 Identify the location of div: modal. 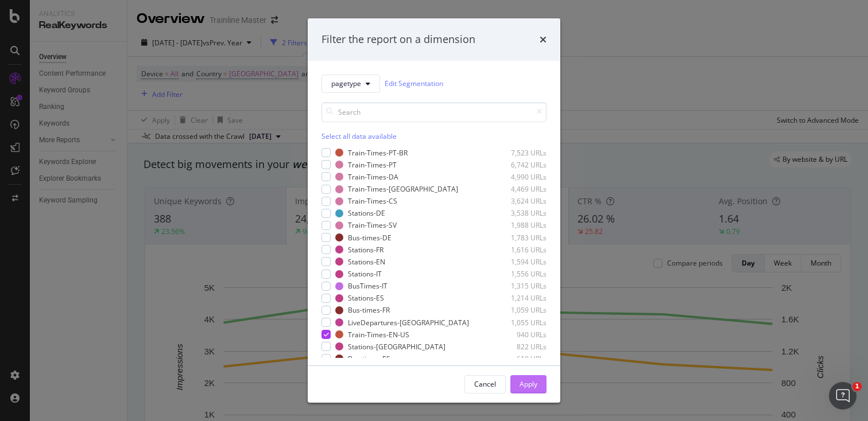
(434, 210).